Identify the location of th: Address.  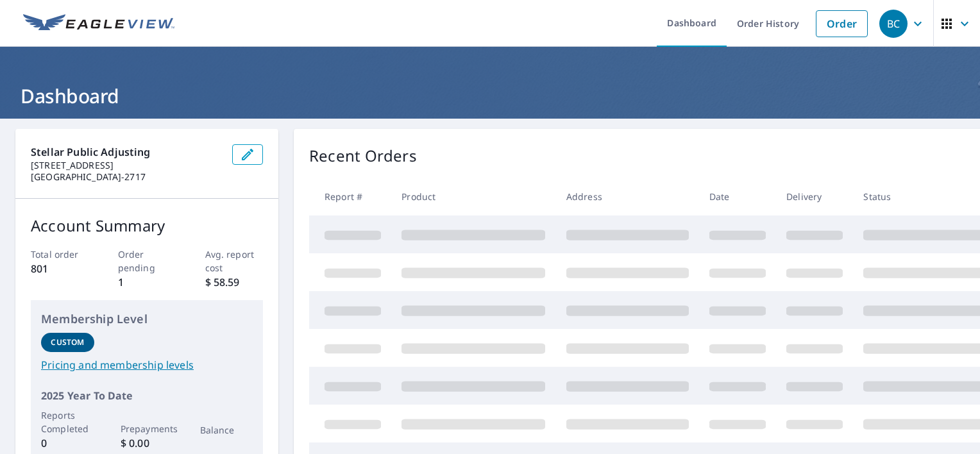
(627, 196).